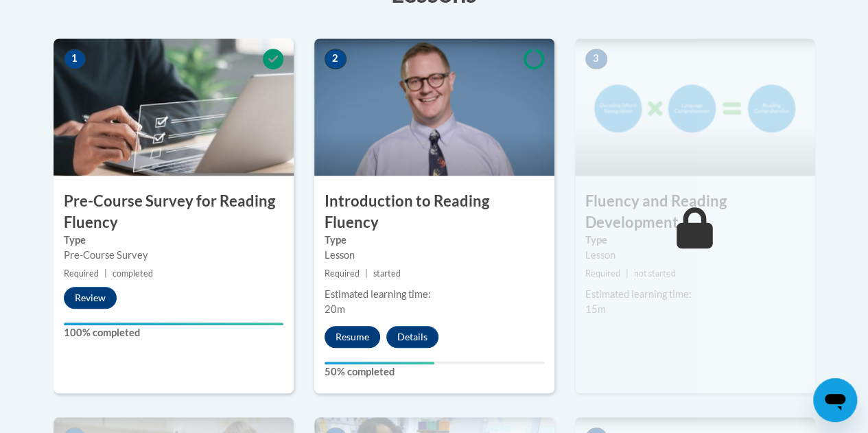 The image size is (868, 433). I want to click on h3: Pre-Course Survey for Reading Fluency, so click(173, 212).